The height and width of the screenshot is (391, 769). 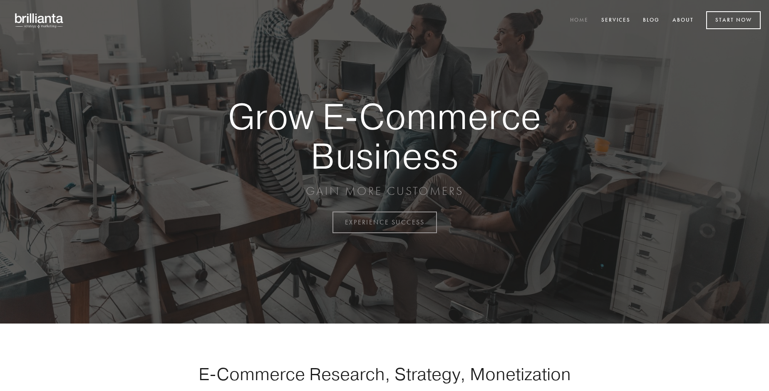 I want to click on a: Blog, so click(x=652, y=20).